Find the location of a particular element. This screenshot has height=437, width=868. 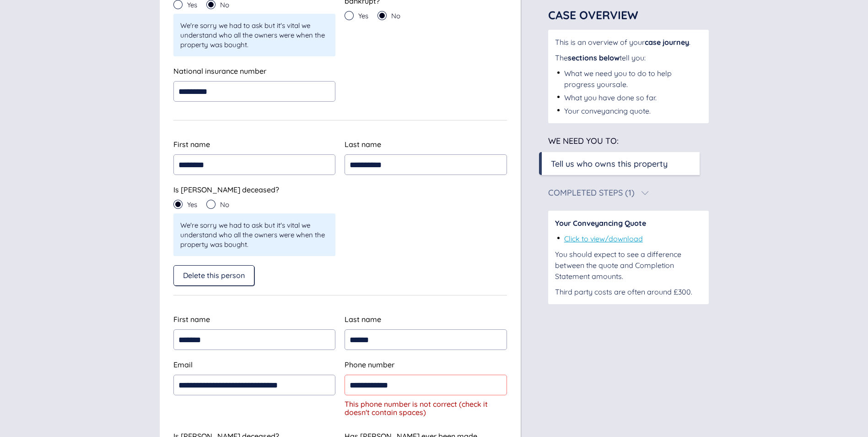

div: What you have done so far. is located at coordinates (611, 98).